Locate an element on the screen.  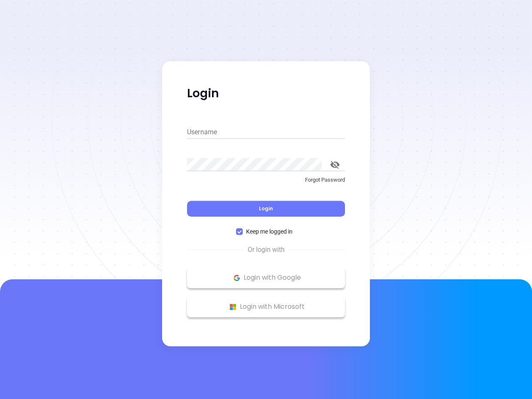
button: Microsoft Logo Login with Microsoft is located at coordinates (266, 307).